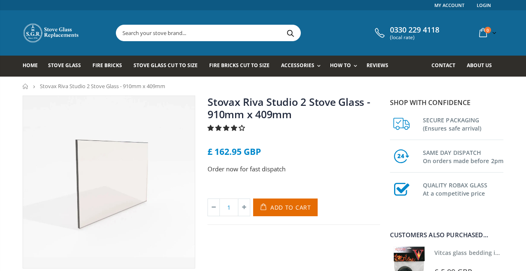  I want to click on span: Fire Bricks Cut To Size, so click(239, 65).